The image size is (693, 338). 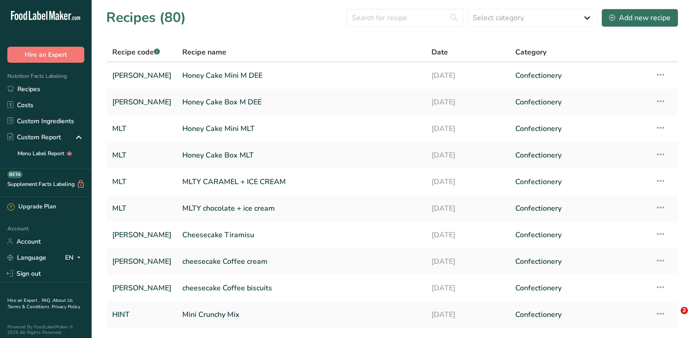 I want to click on a: Language, so click(x=27, y=258).